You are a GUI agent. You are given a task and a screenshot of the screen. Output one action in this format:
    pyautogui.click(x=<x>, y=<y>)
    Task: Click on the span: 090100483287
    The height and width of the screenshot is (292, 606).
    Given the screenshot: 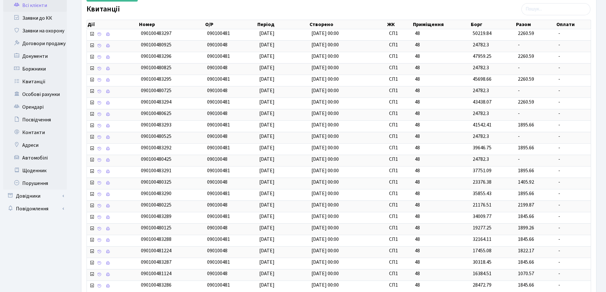 What is the action you would take?
    pyautogui.click(x=156, y=262)
    